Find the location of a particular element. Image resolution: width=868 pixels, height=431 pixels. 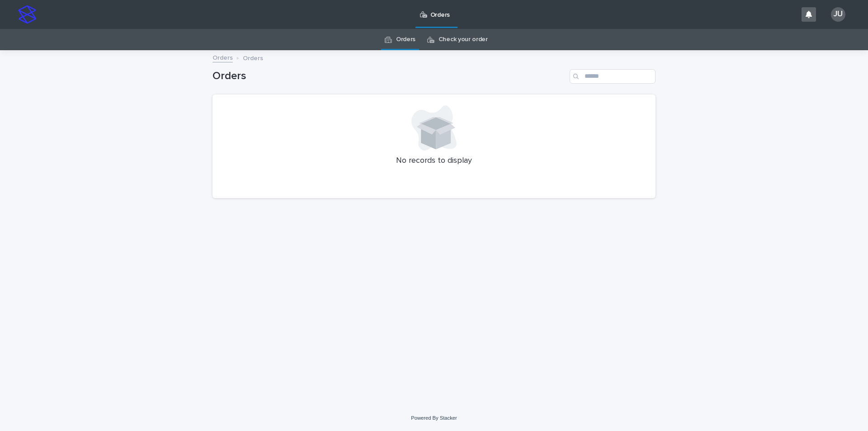

div: Search is located at coordinates (613, 76).